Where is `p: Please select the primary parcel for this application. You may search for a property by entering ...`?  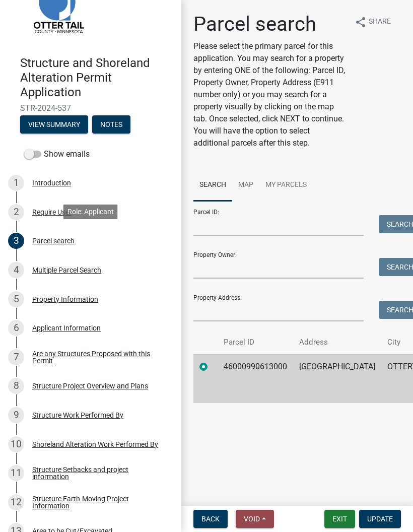
p: Please select the primary parcel for this application. You may search for a property by entering ... is located at coordinates (270, 95).